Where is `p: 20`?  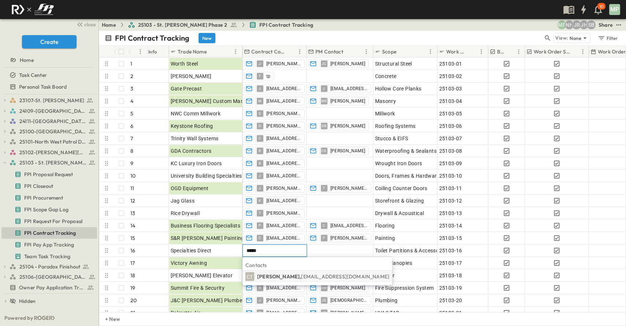
p: 20 is located at coordinates (133, 300).